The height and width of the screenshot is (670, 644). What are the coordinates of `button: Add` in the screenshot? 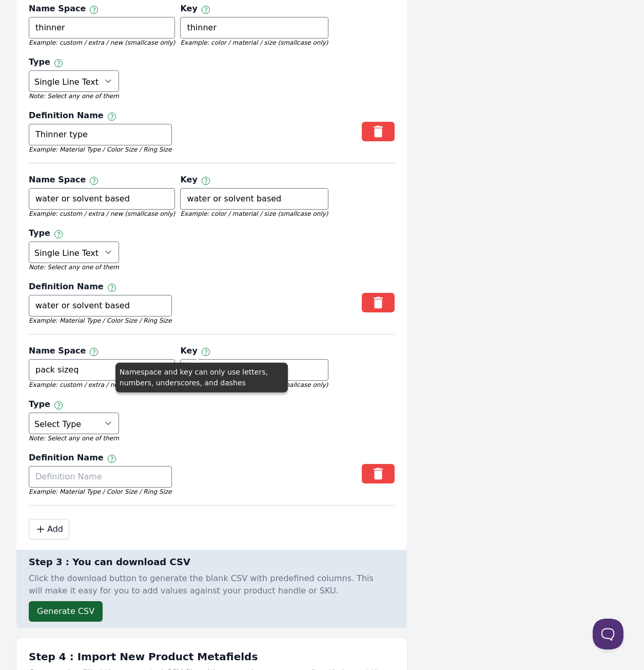 It's located at (49, 529).